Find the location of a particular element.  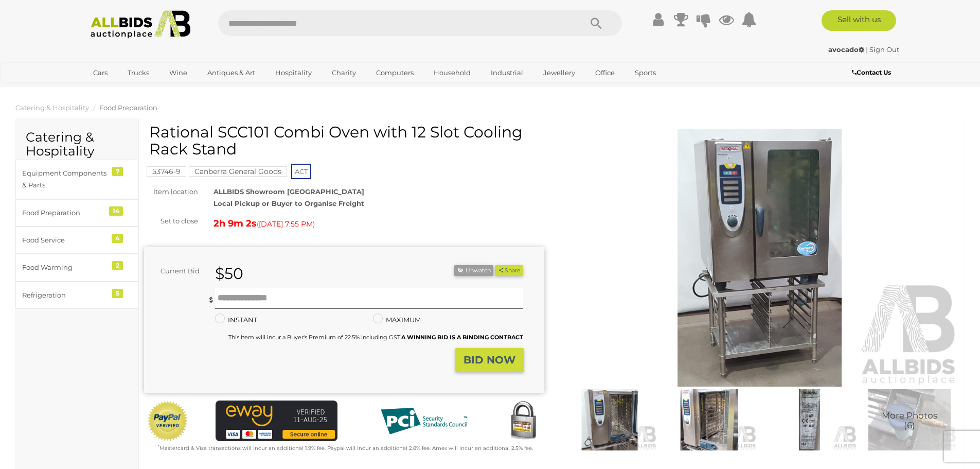

a: Food Service 4 is located at coordinates (77, 240).